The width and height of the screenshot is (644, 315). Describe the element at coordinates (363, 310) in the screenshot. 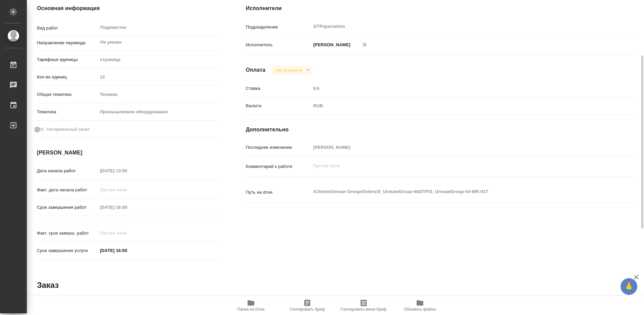

I see `span: Скопировать мини-бриф` at that location.